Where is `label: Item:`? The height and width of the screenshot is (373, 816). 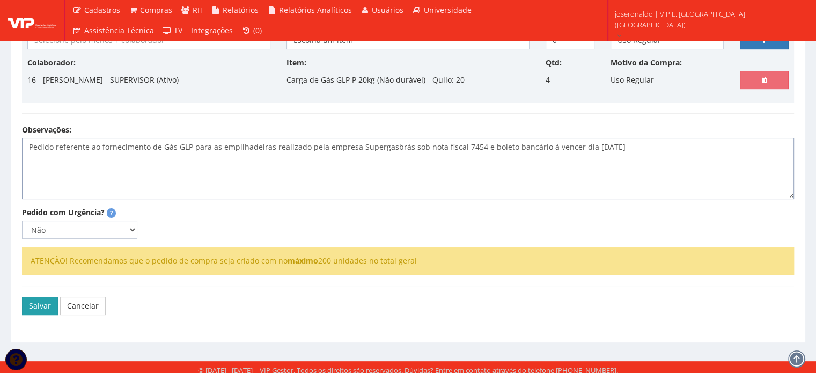 label: Item: is located at coordinates (296, 63).